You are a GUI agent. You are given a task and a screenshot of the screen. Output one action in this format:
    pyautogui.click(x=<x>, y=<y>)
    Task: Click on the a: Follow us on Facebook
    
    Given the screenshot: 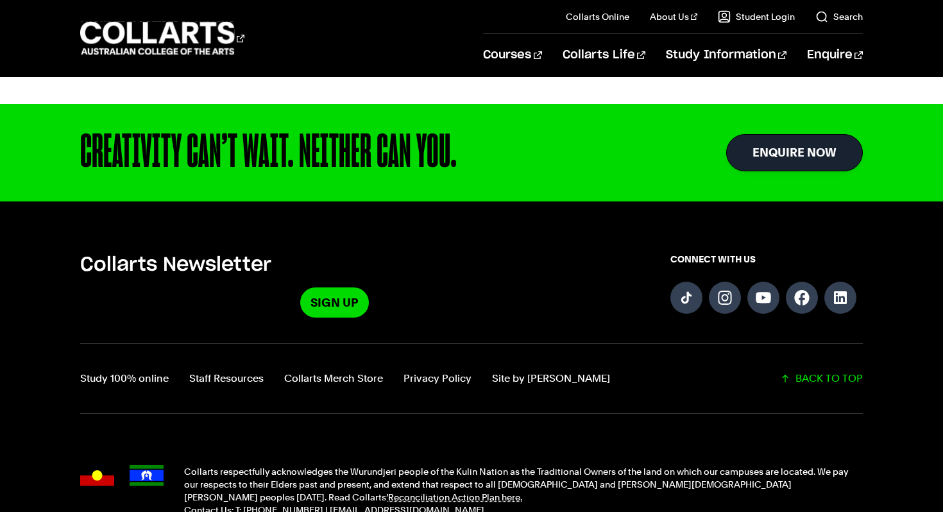 What is the action you would take?
    pyautogui.click(x=802, y=298)
    